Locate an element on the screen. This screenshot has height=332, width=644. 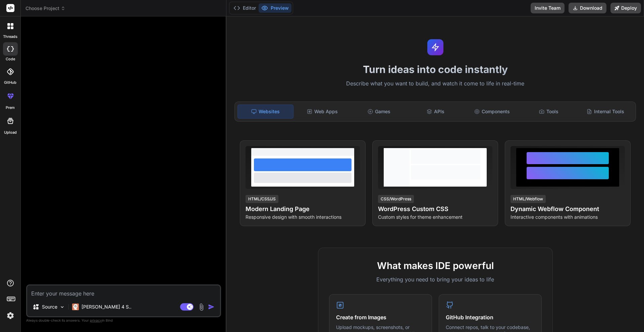
h4: Modern Landing Page is located at coordinates (303, 209).